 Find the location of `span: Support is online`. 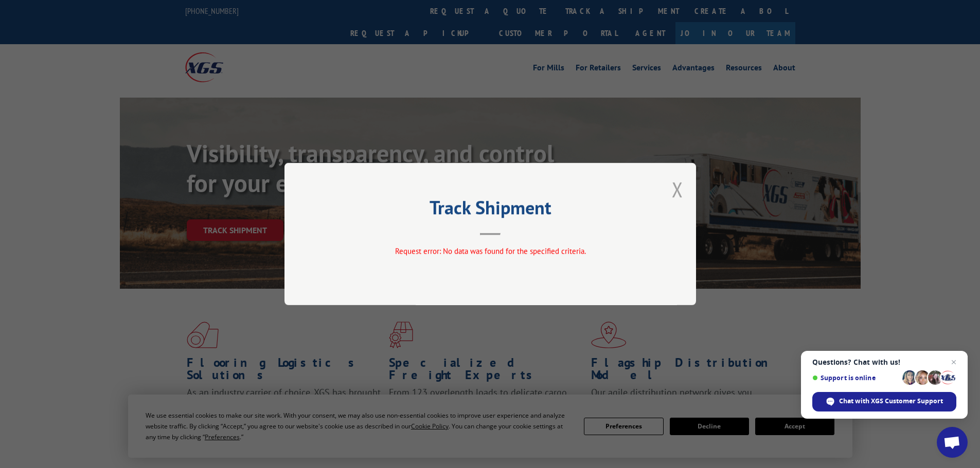

span: Support is online is located at coordinates (855, 378).